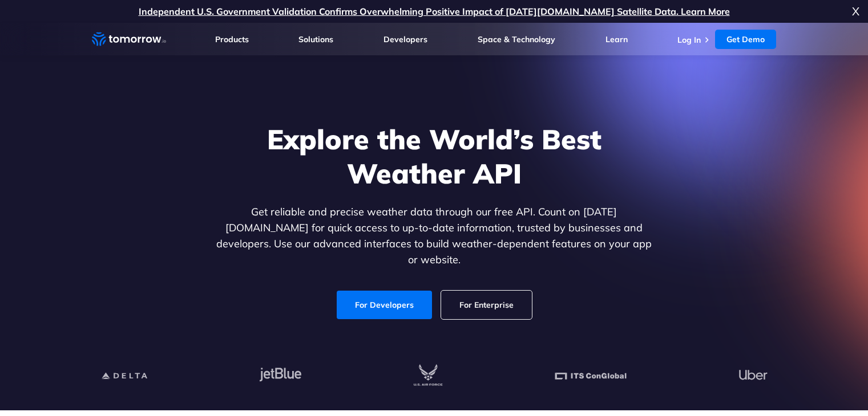  Describe the element at coordinates (232, 39) in the screenshot. I see `a: Products` at that location.